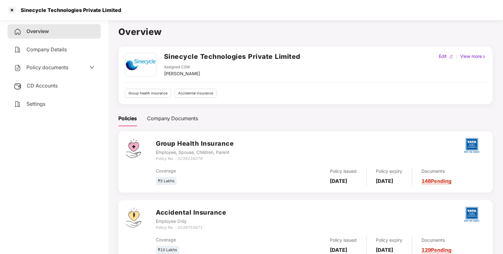 The width and height of the screenshot is (503, 254). Describe the element at coordinates (190, 158) in the screenshot. I see `i: 0239234078` at that location.